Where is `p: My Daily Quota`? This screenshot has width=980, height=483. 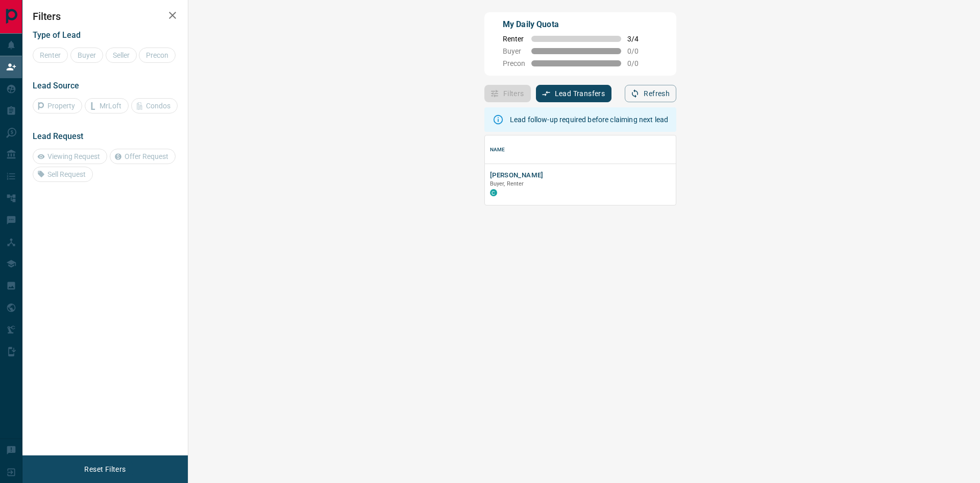
p: My Daily Quota is located at coordinates (576, 24).